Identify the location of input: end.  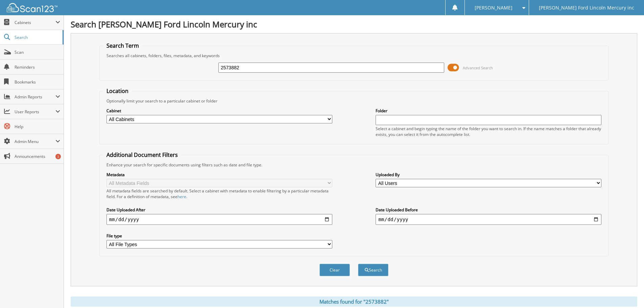
(489, 220).